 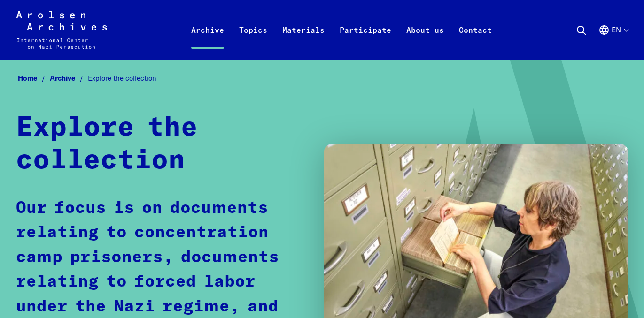 What do you see at coordinates (613, 41) in the screenshot?
I see `button: English, language selection` at bounding box center [613, 41].